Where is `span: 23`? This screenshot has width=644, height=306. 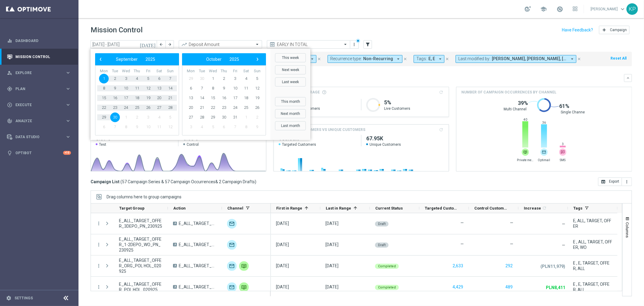 span: 23 is located at coordinates (224, 108).